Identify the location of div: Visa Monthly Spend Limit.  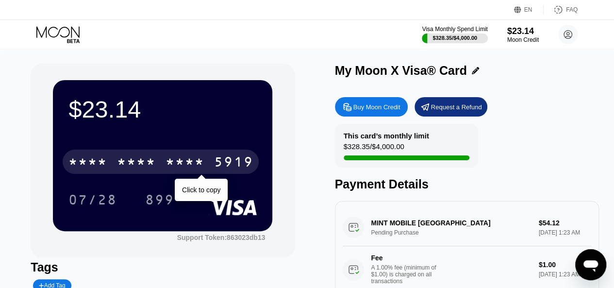
(455, 29).